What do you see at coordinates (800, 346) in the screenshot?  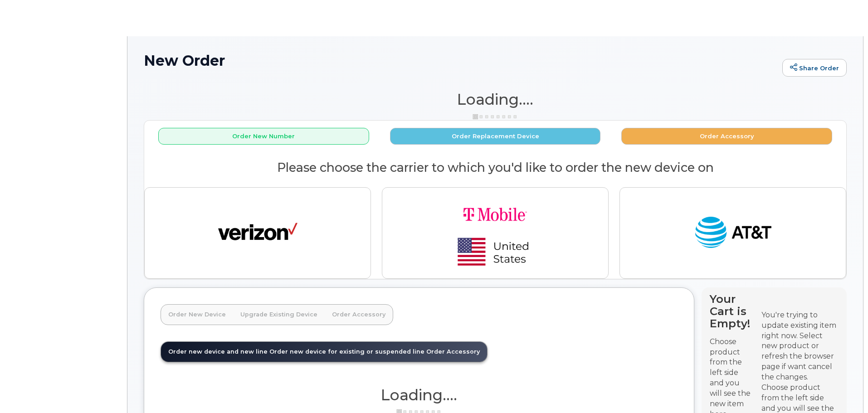 I see `div: You're trying to update existing item right now. Select new product or refresh the browser page i...` at bounding box center [800, 346].